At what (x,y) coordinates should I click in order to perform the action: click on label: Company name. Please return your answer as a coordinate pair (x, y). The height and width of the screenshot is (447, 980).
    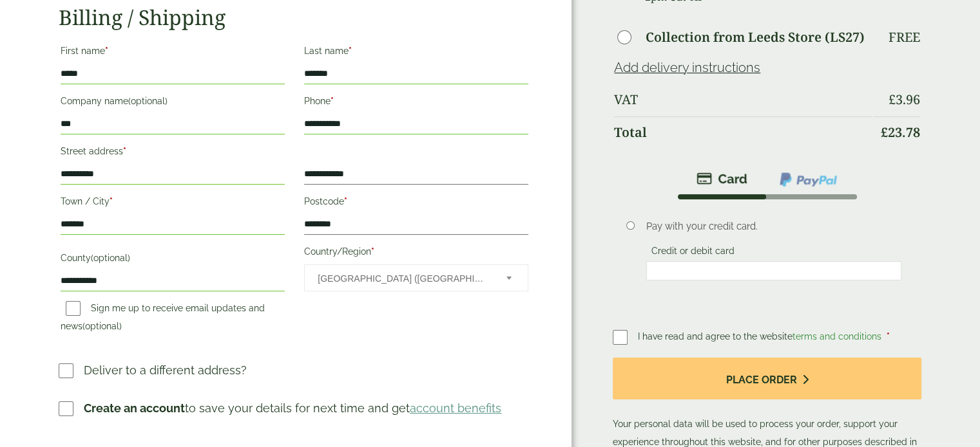
    Looking at the image, I should click on (173, 103).